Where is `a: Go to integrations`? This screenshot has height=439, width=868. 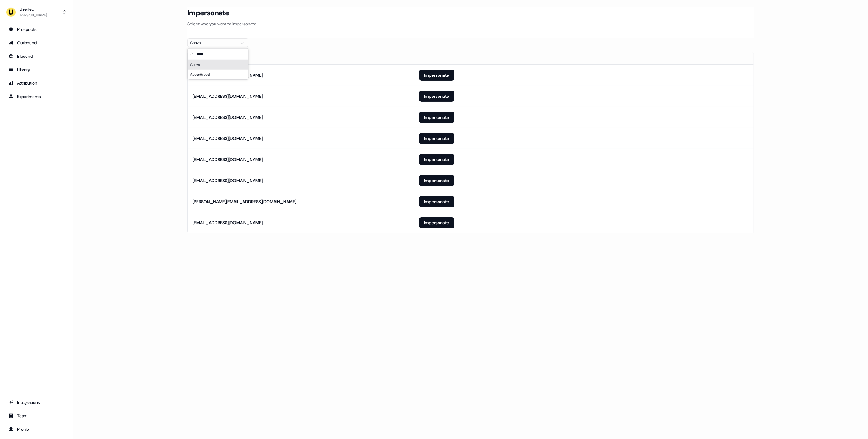
a: Go to integrations is located at coordinates (36, 403).